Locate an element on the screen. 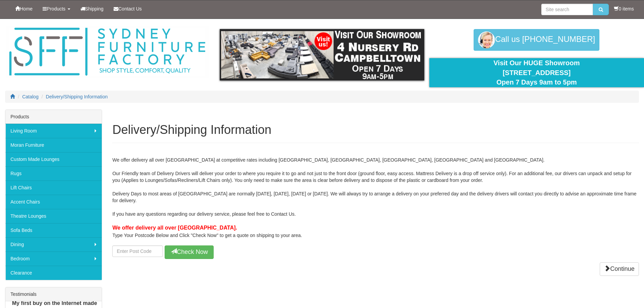 The width and height of the screenshot is (644, 308). img: showroom.gif is located at coordinates (322, 55).